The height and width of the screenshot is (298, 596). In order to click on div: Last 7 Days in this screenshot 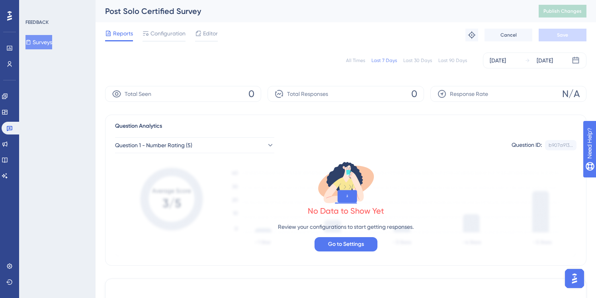, I will do `click(384, 61)`.